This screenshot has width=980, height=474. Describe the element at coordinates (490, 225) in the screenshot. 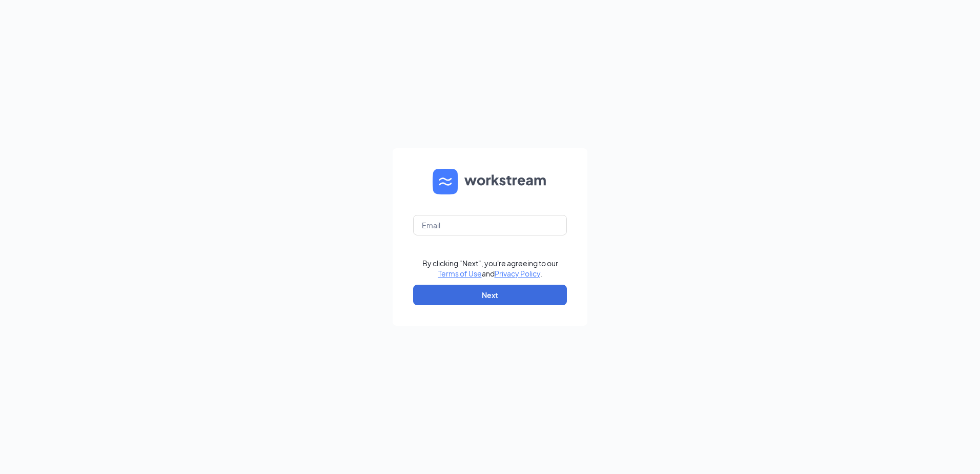

I see `input: Email` at that location.